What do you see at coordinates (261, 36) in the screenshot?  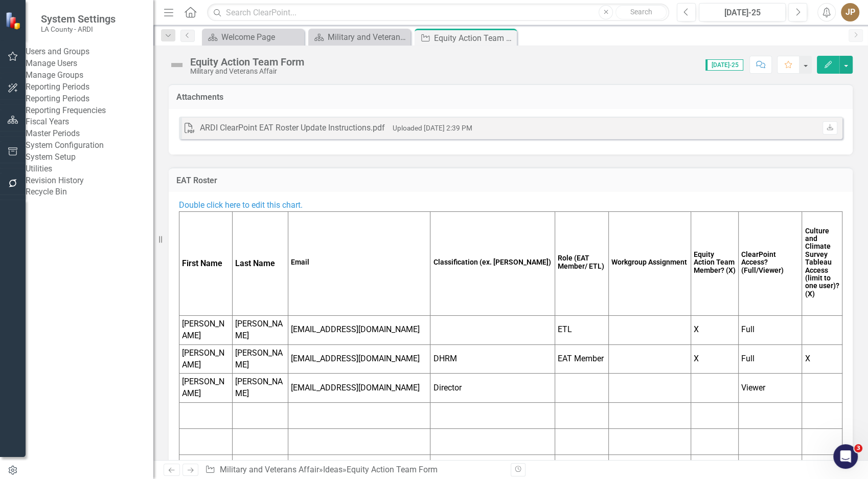 I see `div: Welcome Page` at bounding box center [261, 36].